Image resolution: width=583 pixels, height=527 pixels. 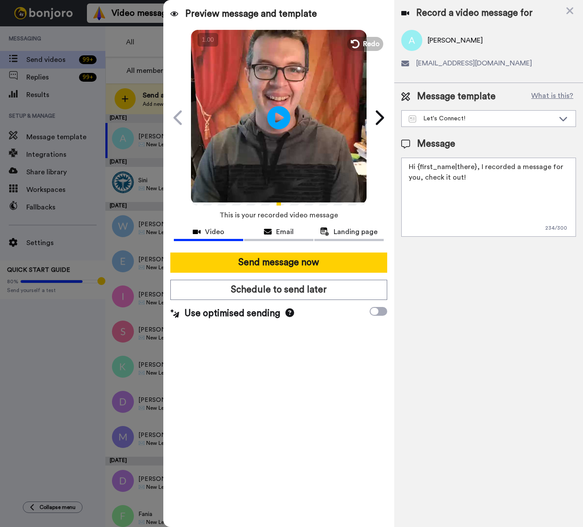 I want to click on span: Landing page, so click(x=356, y=232).